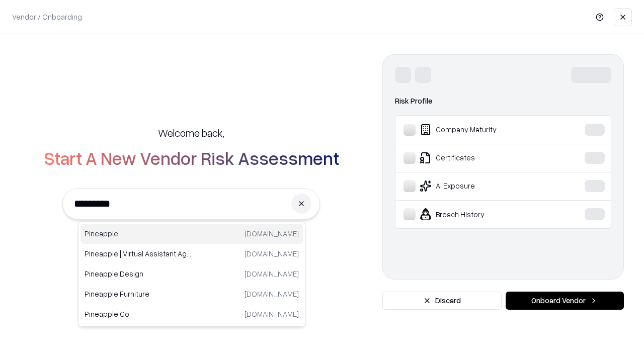  What do you see at coordinates (442, 301) in the screenshot?
I see `button: Discard` at bounding box center [442, 301].